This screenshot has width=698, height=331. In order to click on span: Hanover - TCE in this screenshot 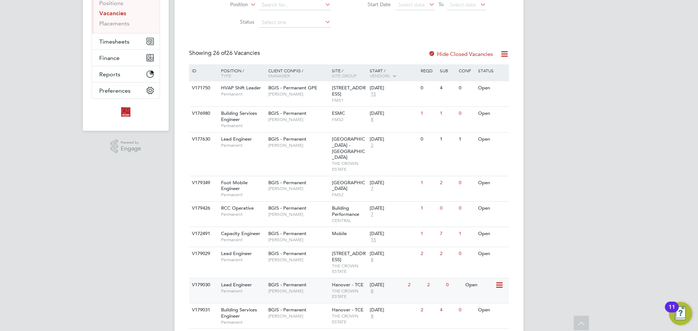, I will do `click(348, 285)`.